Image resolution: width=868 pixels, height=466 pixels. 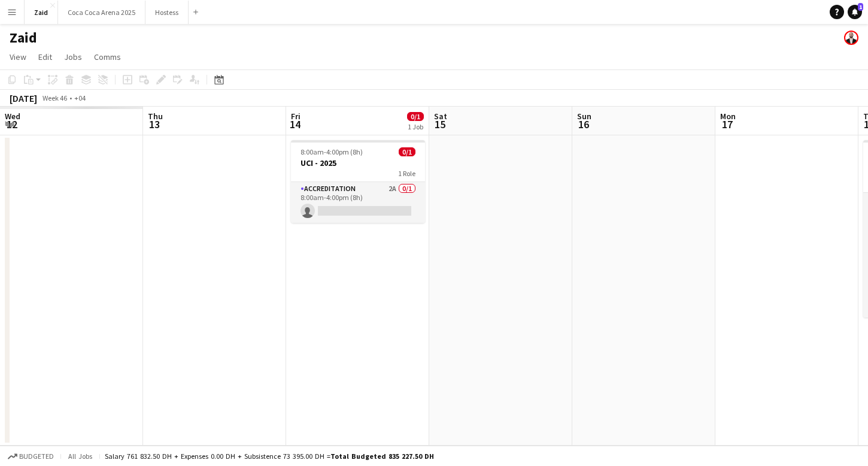 What do you see at coordinates (440, 124) in the screenshot?
I see `span: 15` at bounding box center [440, 124].